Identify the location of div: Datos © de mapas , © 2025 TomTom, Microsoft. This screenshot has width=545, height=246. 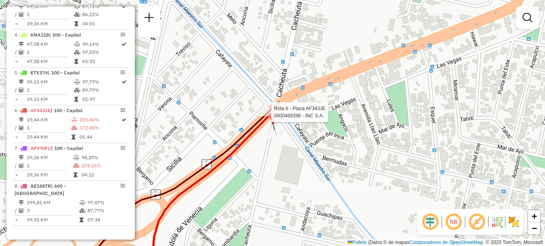
(445, 242).